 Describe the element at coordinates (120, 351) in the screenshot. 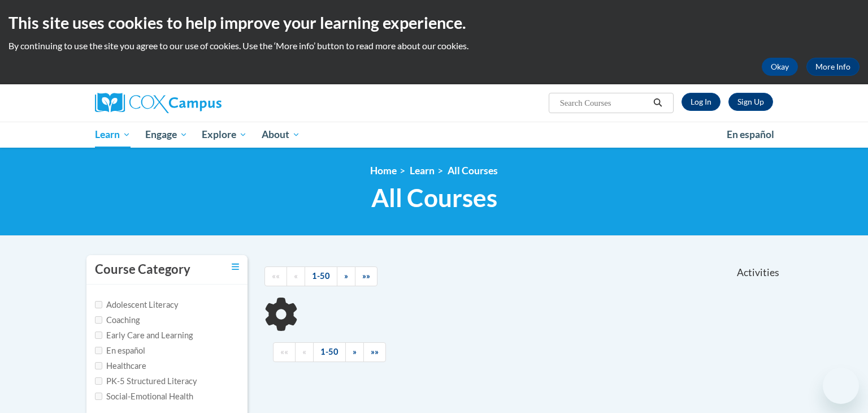

I see `label: En español` at that location.